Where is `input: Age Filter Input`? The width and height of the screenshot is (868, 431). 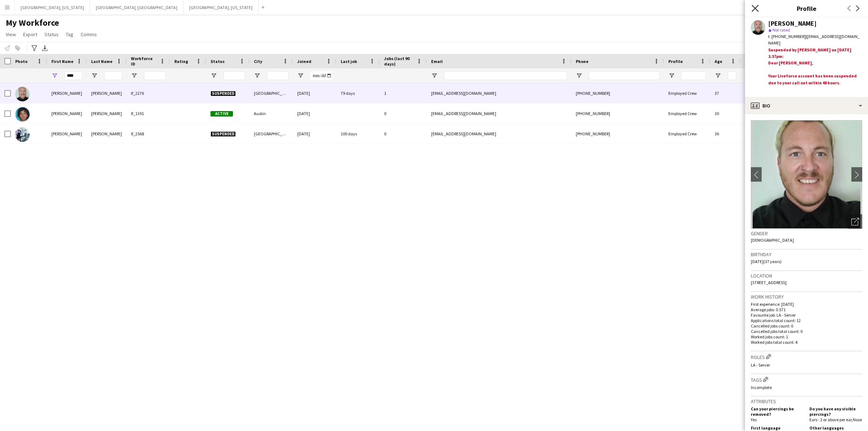
input: Age Filter Input is located at coordinates (732, 76).